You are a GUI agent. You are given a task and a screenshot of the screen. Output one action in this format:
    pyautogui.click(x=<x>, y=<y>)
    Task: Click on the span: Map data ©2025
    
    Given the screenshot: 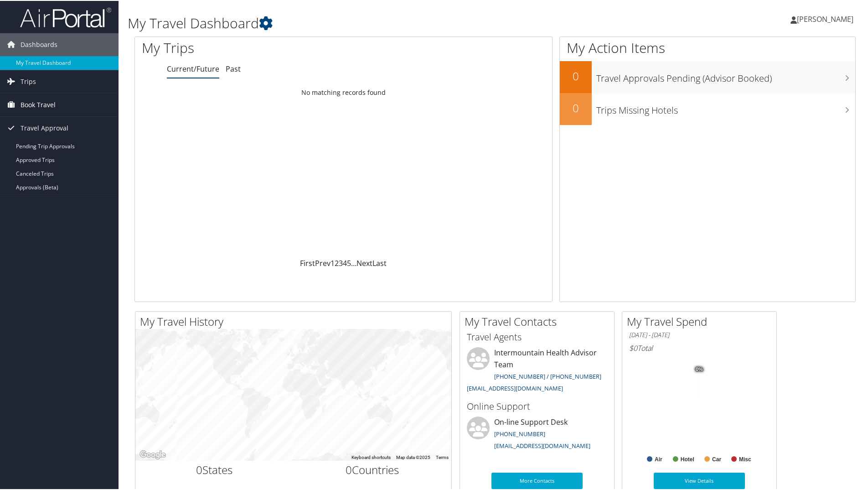 What is the action you would take?
    pyautogui.click(x=413, y=456)
    